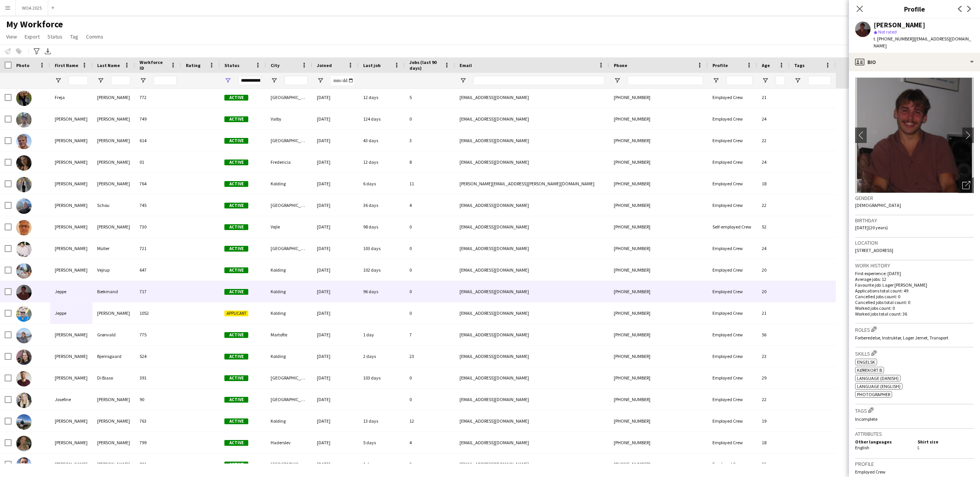 The height and width of the screenshot is (477, 980). I want to click on div: 717, so click(158, 291).